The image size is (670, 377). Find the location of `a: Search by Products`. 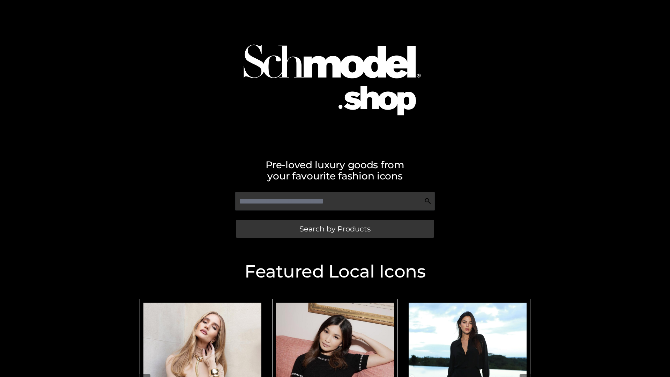

a: Search by Products is located at coordinates (335, 229).